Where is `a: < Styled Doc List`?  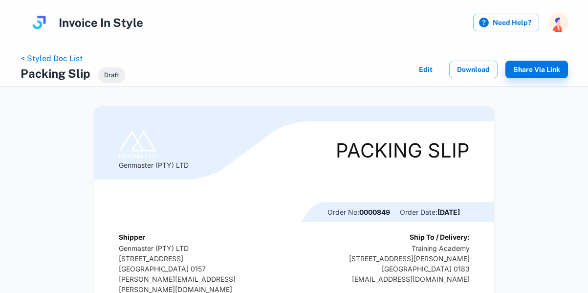 a: < Styled Doc List is located at coordinates (51, 58).